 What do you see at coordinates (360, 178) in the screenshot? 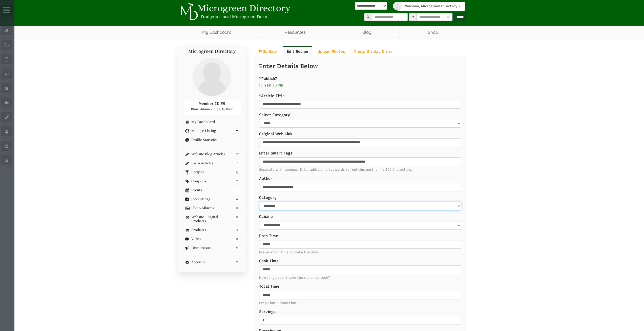
I see `label: Author` at bounding box center [360, 178].